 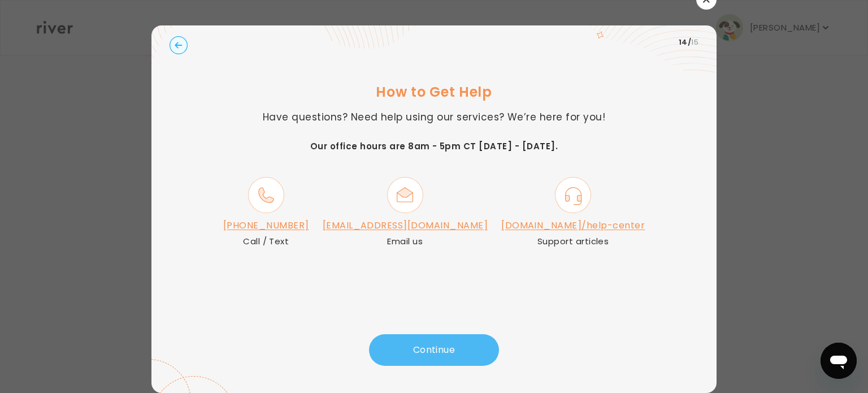 I want to click on div: Have questions? Need help using our services? We’re here for you!, so click(x=434, y=117).